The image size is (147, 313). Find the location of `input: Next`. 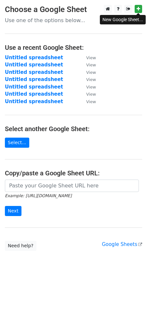

input: Next is located at coordinates (13, 211).